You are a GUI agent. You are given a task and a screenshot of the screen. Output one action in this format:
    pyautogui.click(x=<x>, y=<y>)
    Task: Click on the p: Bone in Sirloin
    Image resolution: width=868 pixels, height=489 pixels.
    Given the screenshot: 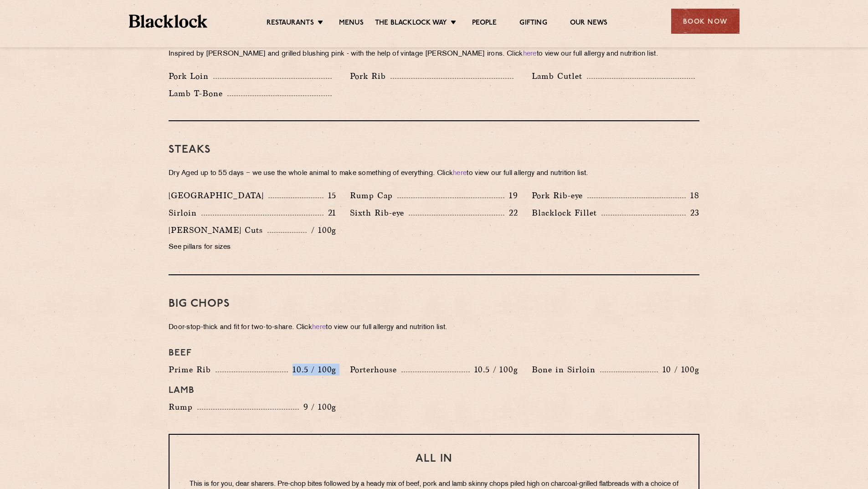 What is the action you would take?
    pyautogui.click(x=566, y=370)
    